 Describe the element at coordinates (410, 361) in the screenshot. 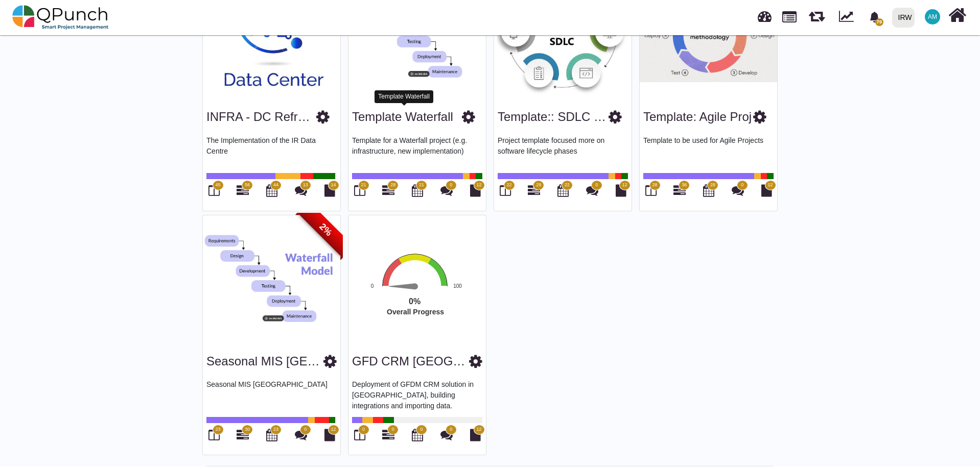

I see `h3: GFD CRM Italy` at that location.